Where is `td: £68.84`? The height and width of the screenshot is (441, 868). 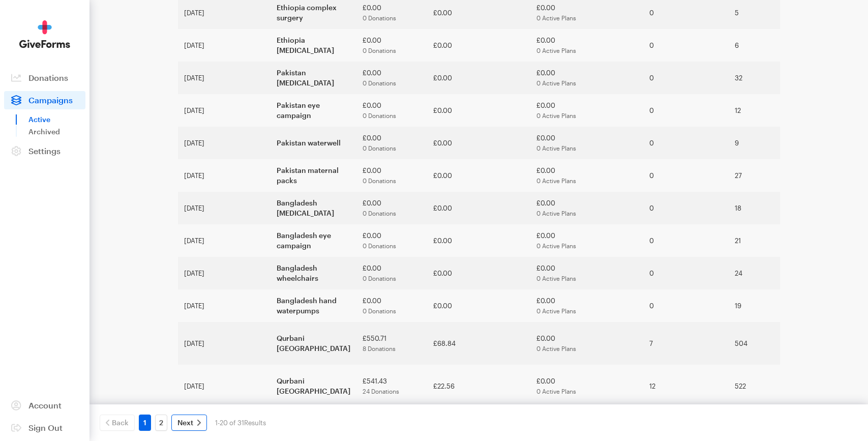 td: £68.84 is located at coordinates (479, 343).